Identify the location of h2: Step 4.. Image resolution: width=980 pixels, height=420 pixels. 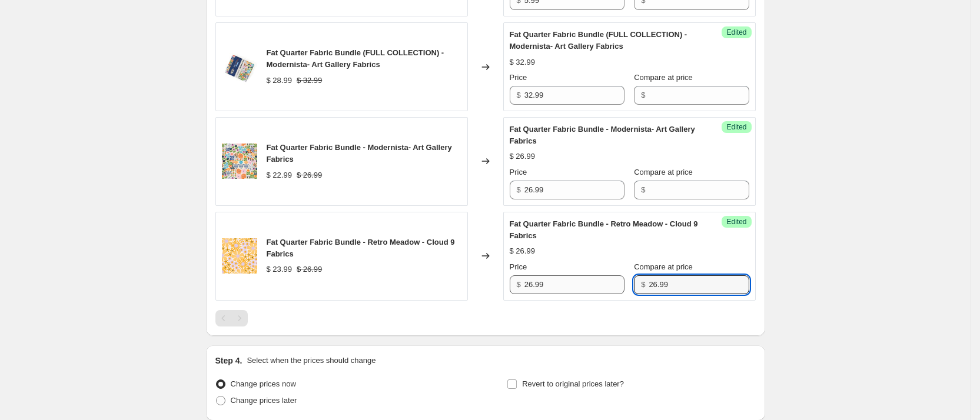
(229, 361).